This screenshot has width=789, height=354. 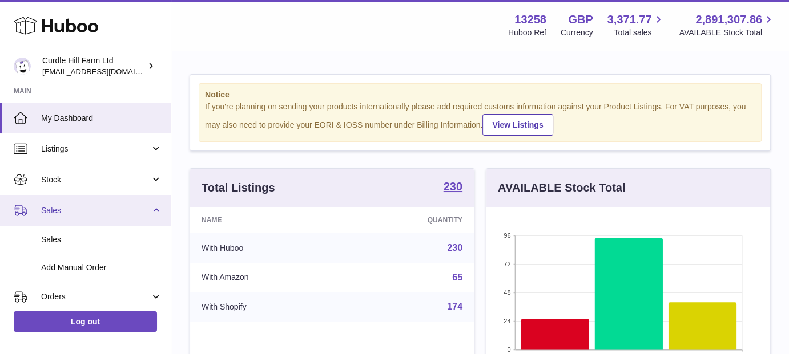 I want to click on span: Listings, so click(x=95, y=149).